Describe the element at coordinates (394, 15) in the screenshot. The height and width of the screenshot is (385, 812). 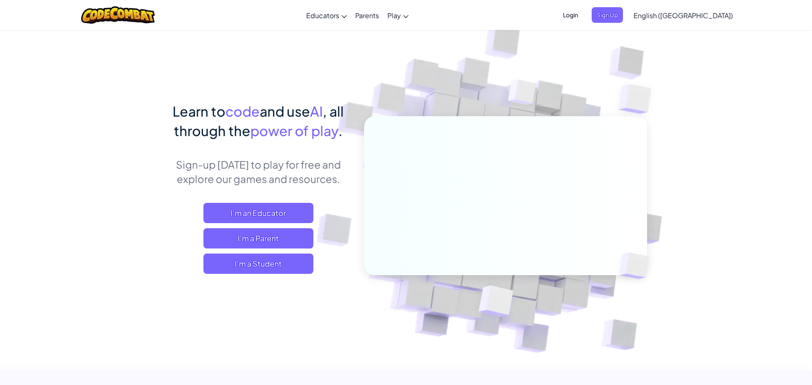
I see `span: Play` at that location.